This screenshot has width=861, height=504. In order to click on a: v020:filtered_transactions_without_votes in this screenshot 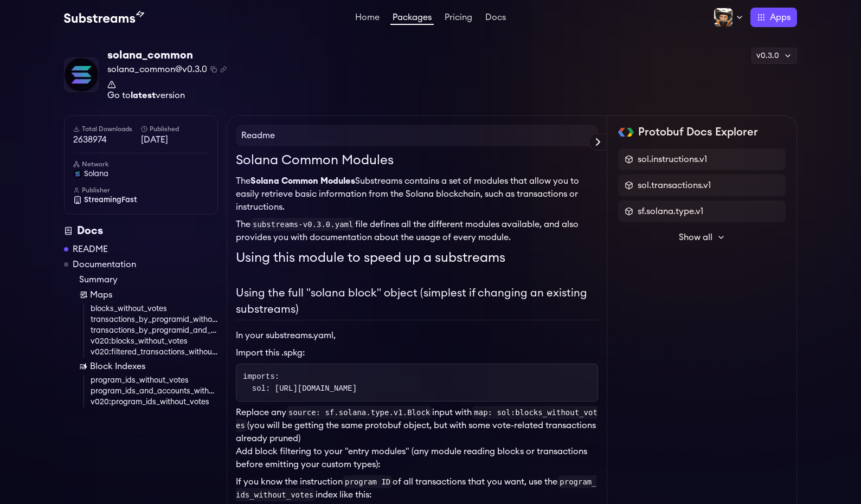, I will do `click(154, 352)`.